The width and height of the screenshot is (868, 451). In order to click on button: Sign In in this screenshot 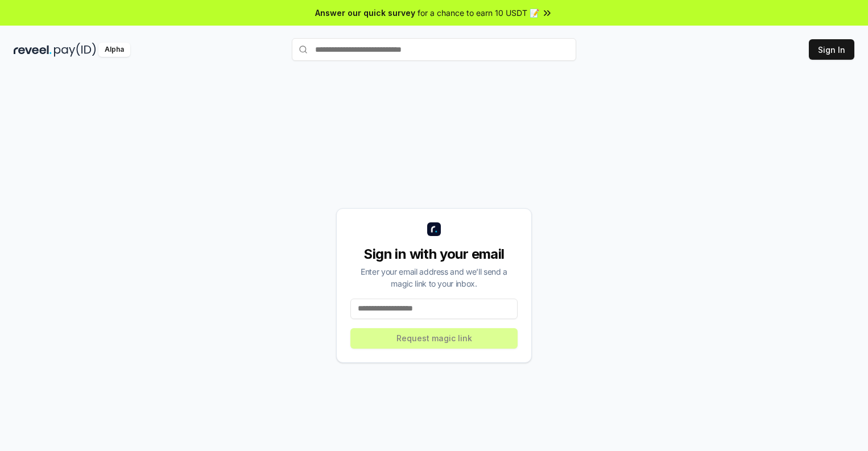, I will do `click(832, 49)`.